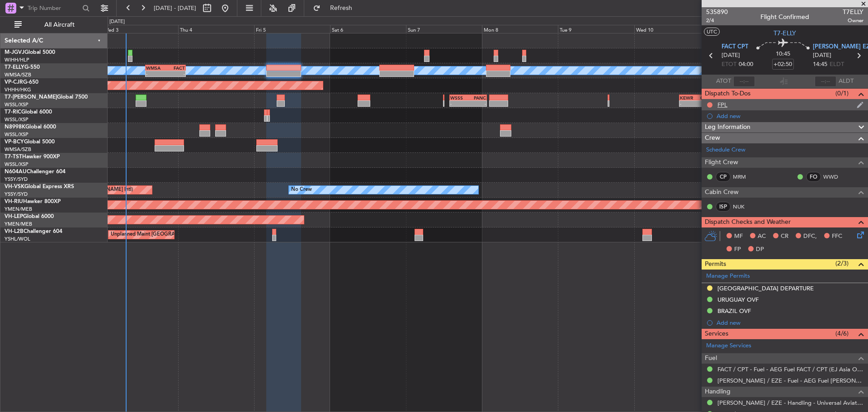  Describe the element at coordinates (785, 17) in the screenshot. I see `div: Flight Confirmed` at that location.